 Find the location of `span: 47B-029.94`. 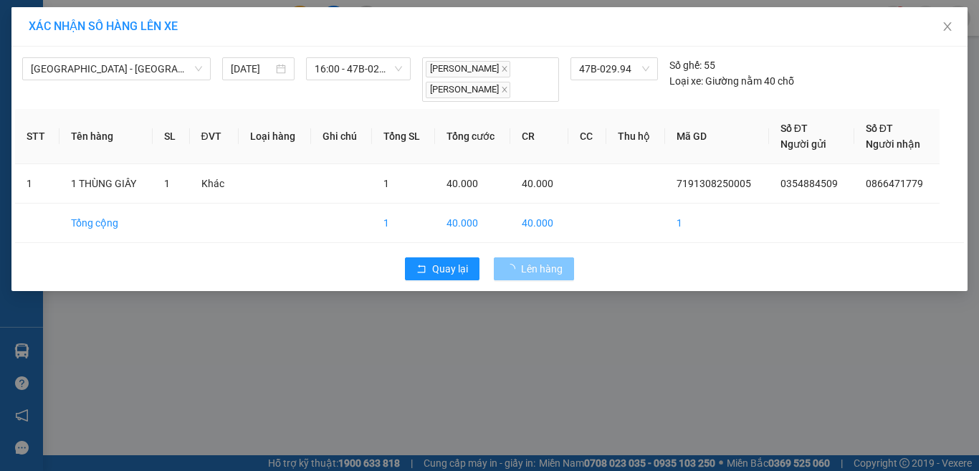

span: 47B-029.94 is located at coordinates (614, 69).